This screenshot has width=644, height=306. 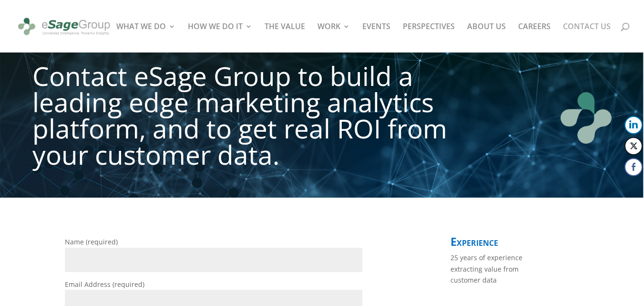 I want to click on input: Name (required), so click(x=214, y=259).